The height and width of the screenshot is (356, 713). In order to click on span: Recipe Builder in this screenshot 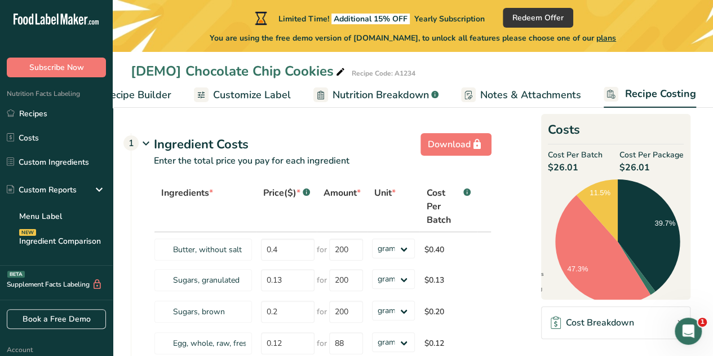, I will do `click(137, 95)`.